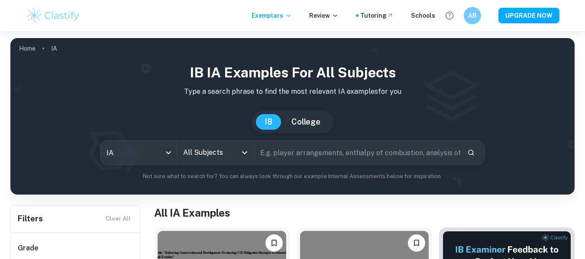 The width and height of the screenshot is (585, 259). Describe the element at coordinates (292, 92) in the screenshot. I see `p: Type a search phrase to find the most relevant IA examples for you` at that location.